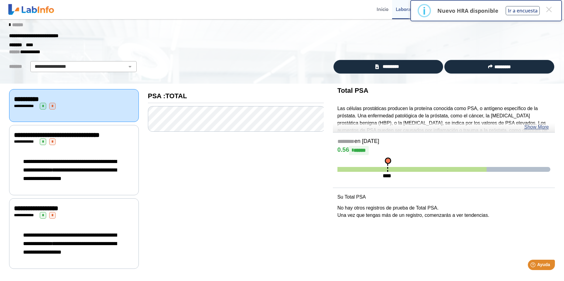 Image resolution: width=564 pixels, height=281 pixels. I want to click on p: Las células prostáticas producen la proteína conocida como PSA, o antígeno específico de la próst..., so click(444, 127).